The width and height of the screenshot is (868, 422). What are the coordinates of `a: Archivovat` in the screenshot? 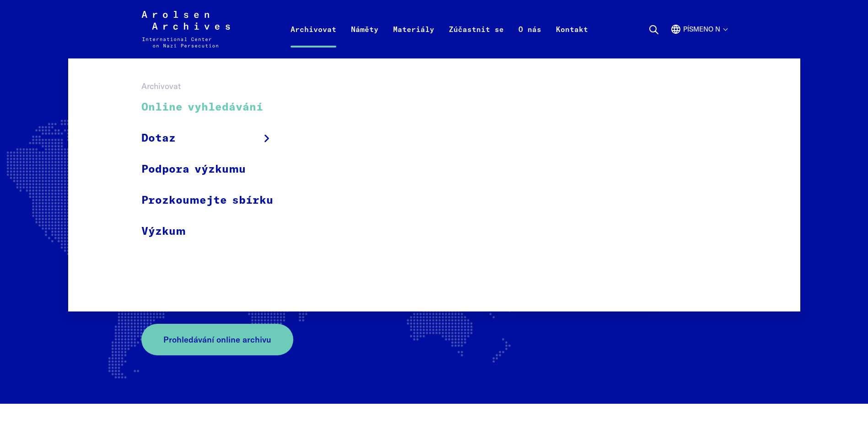 It's located at (314, 40).